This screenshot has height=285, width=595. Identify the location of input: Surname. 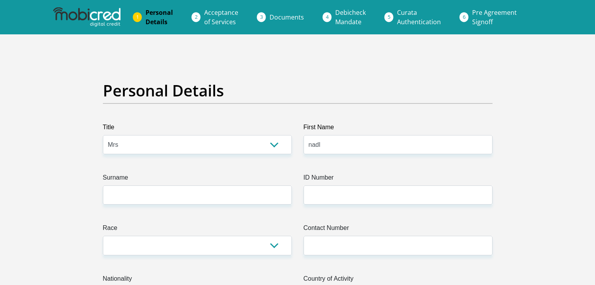
(197, 195).